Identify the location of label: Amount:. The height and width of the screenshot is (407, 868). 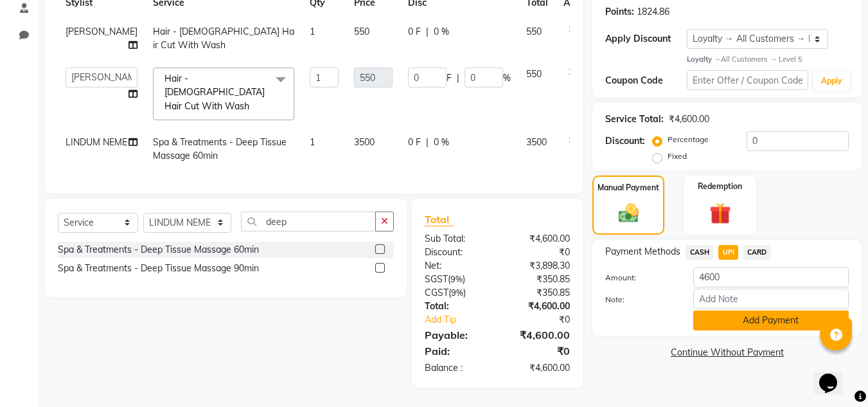
(639, 278).